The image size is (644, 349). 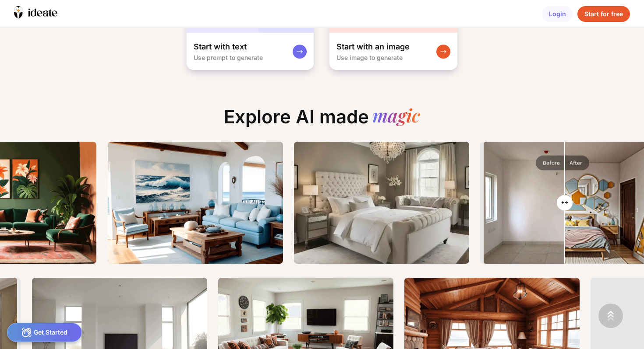 What do you see at coordinates (396, 117) in the screenshot?
I see `div: magic` at bounding box center [396, 117].